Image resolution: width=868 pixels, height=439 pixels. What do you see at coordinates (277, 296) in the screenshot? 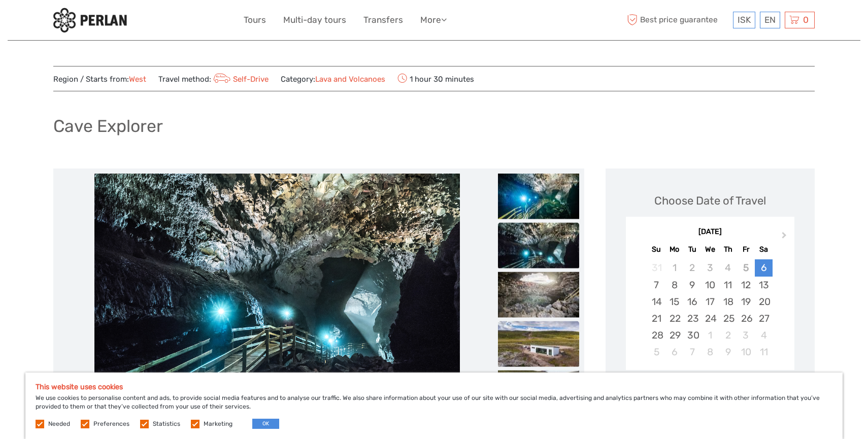
I see `img: 48b3249a993a4e018f0910822b88e500_main_slider.jpeg` at bounding box center [277, 296].